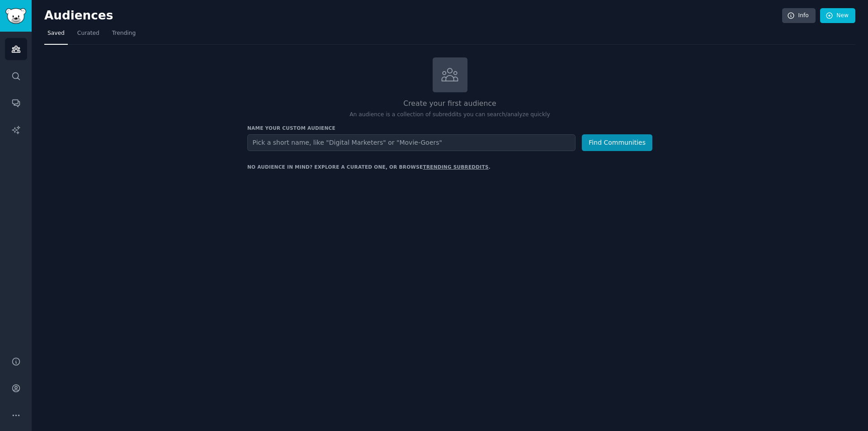 The height and width of the screenshot is (431, 868). I want to click on div: No audience in mind? Explore a curated one, or browse ., so click(369, 167).